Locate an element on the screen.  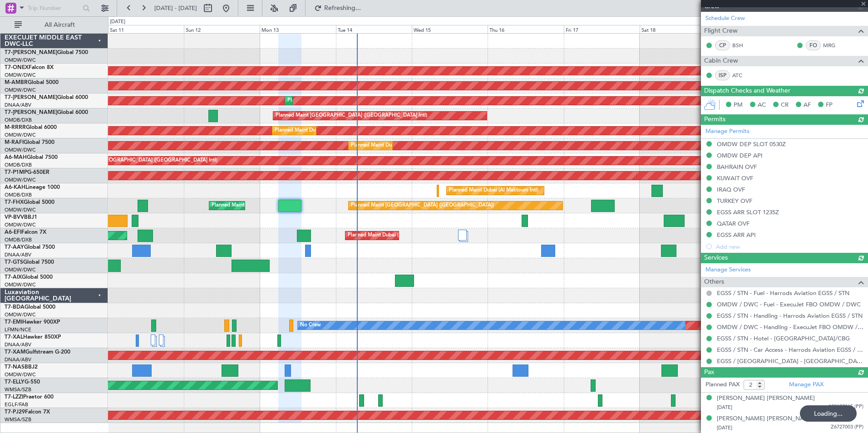
span: T7-BDA is located at coordinates (15, 308).